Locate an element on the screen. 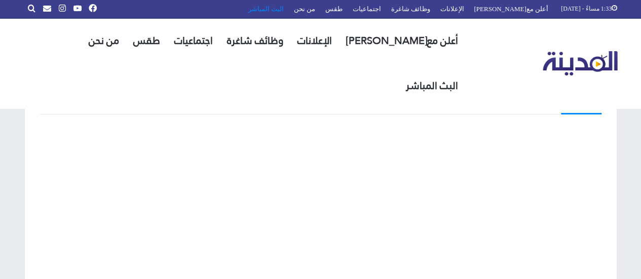  a: طقس is located at coordinates (146, 41).